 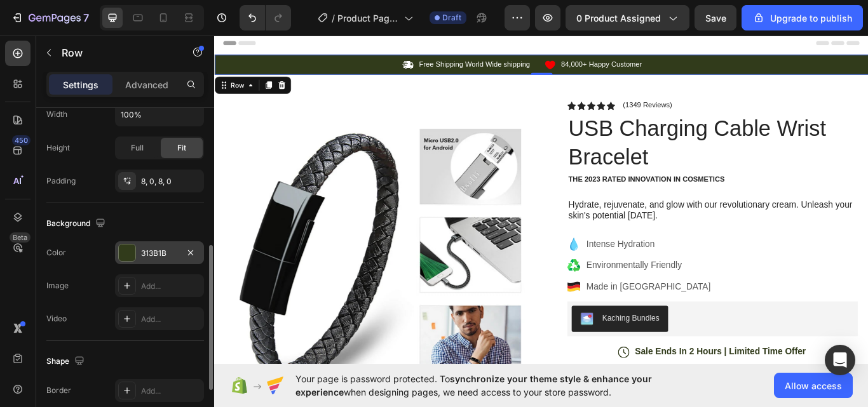 What do you see at coordinates (182, 148) in the screenshot?
I see `span: Fit` at bounding box center [182, 148].